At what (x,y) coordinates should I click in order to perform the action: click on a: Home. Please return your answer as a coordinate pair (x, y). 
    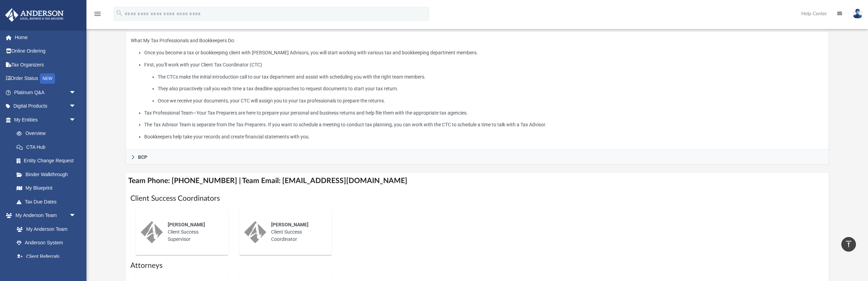
    Looking at the image, I should click on (45, 37).